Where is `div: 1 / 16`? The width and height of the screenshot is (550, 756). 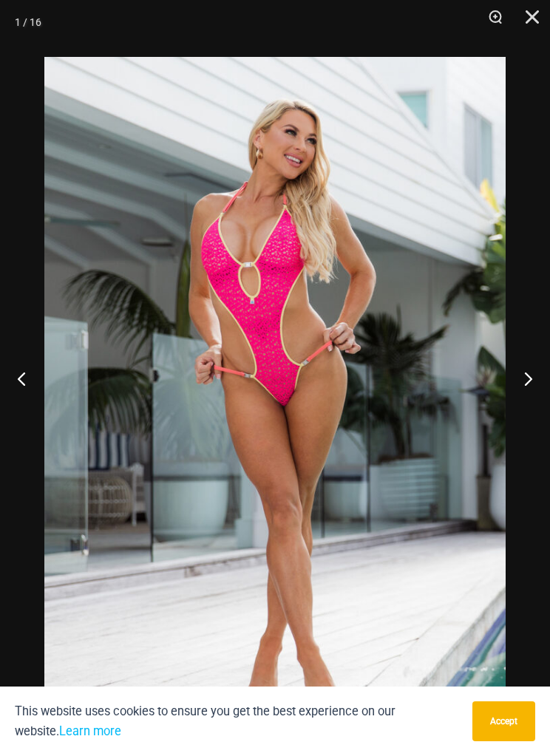 div: 1 / 16 is located at coordinates (28, 23).